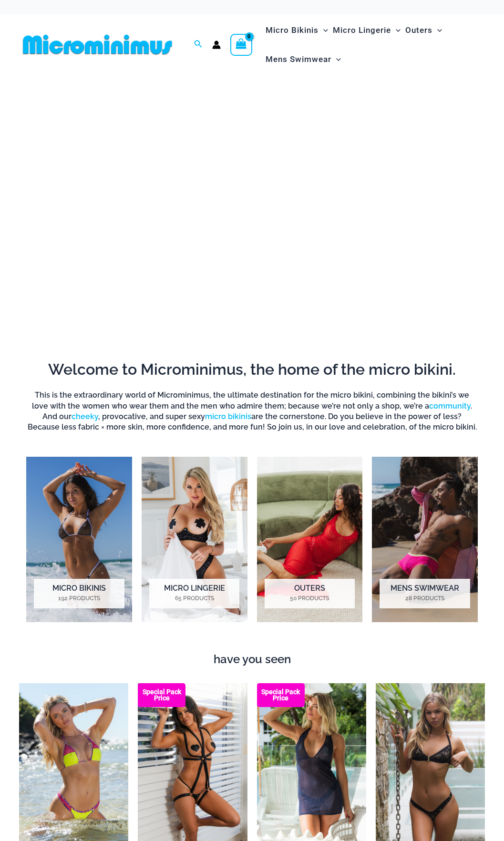 This screenshot has width=504, height=841. Describe the element at coordinates (252, 369) in the screenshot. I see `h2: Welcome to Microminimus, the home of the micro bikini.` at that location.